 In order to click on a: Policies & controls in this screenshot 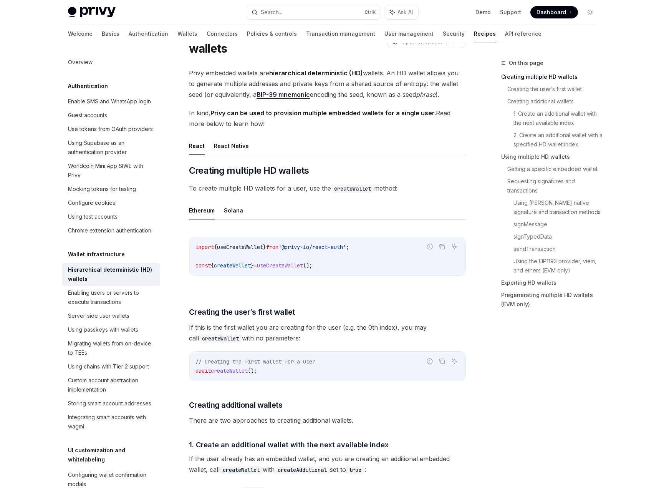, I will do `click(272, 34)`.